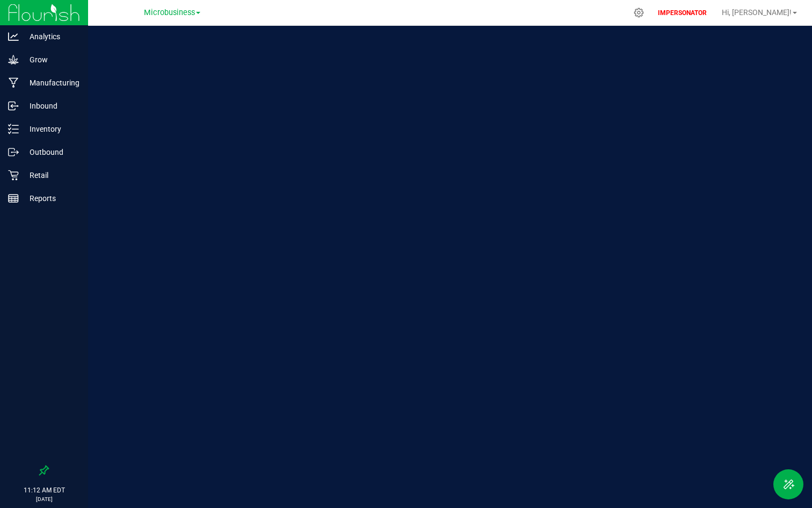 The width and height of the screenshot is (812, 508). Describe the element at coordinates (51, 129) in the screenshot. I see `p: Inventory` at that location.